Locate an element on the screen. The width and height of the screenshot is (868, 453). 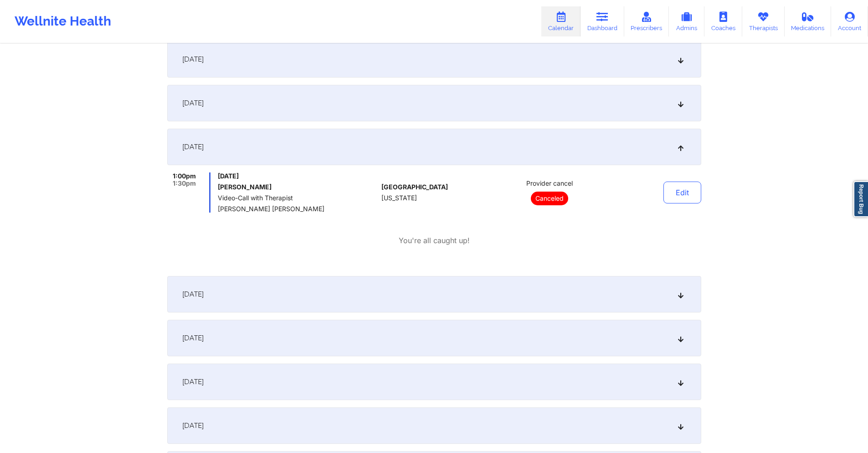
a: Calendar is located at coordinates (561, 22).